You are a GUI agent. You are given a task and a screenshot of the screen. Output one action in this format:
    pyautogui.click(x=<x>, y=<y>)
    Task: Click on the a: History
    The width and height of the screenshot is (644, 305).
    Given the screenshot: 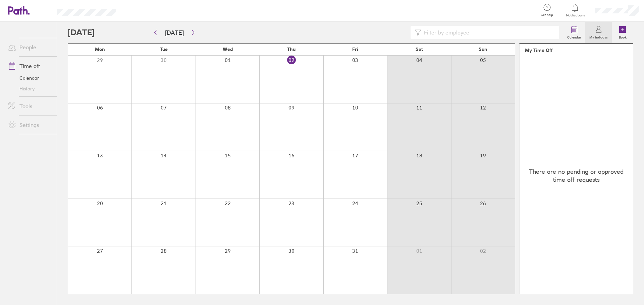 What is the action you would take?
    pyautogui.click(x=29, y=89)
    